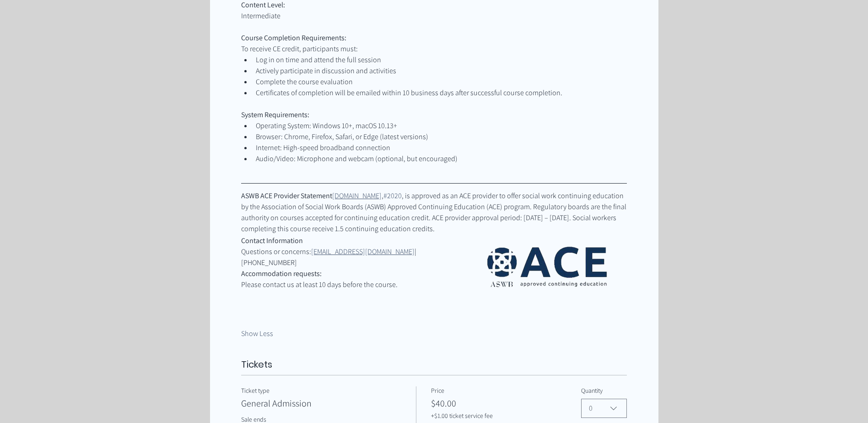 This screenshot has width=868, height=423. What do you see at coordinates (319, 284) in the screenshot?
I see `span: Please contact us at least 10 days before the course.` at bounding box center [319, 284].